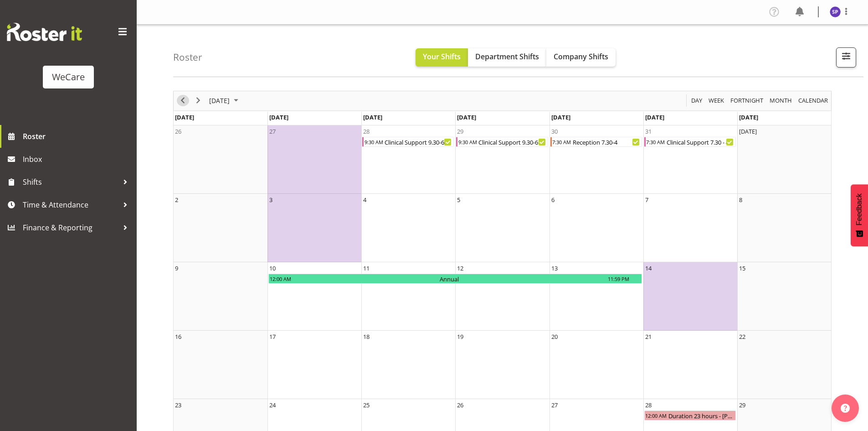 This screenshot has height=431, width=868. I want to click on span: Fortnight, so click(746, 100).